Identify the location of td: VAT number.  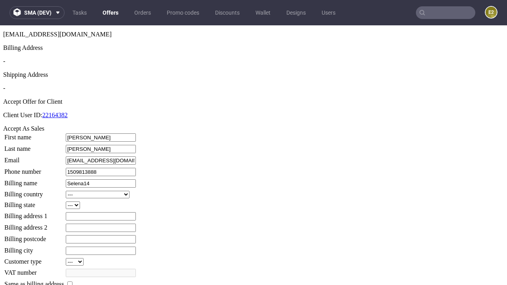
(34, 248).